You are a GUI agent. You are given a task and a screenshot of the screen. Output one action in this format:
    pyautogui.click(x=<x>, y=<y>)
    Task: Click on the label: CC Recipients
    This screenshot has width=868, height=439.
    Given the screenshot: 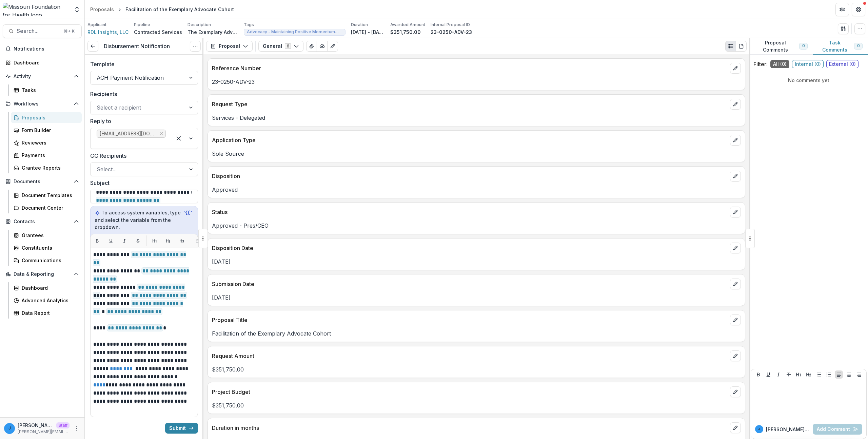 What is the action you would take?
    pyautogui.click(x=142, y=155)
    